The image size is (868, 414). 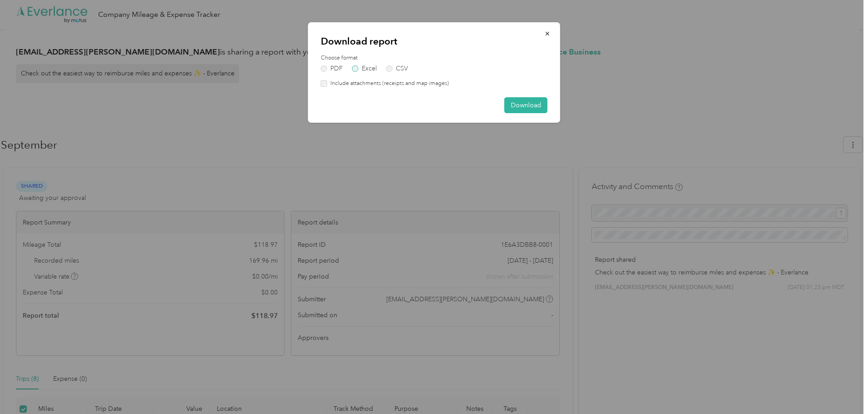 I want to click on label: Choose format, so click(x=434, y=58).